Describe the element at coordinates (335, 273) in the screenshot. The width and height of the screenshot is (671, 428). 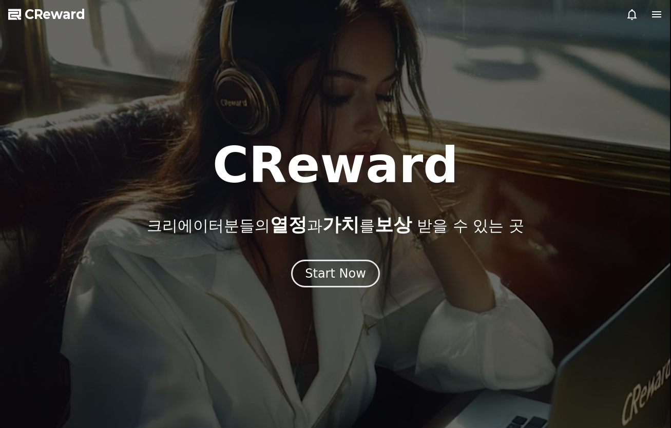
I see `button: Start Now` at that location.